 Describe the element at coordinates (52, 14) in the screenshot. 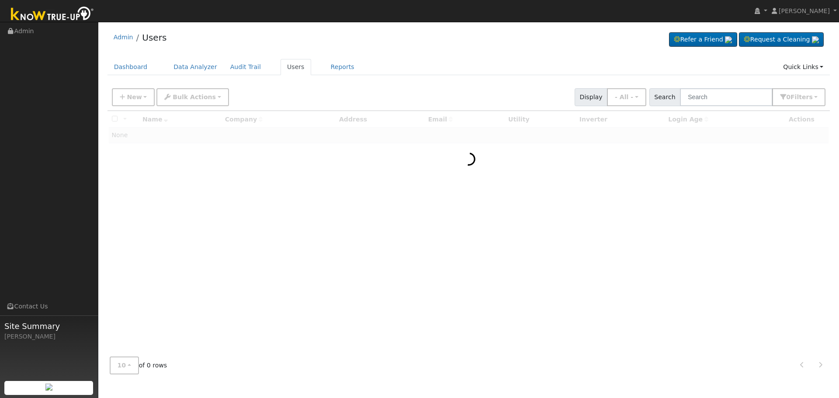

I see `img: Know True-Up` at that location.